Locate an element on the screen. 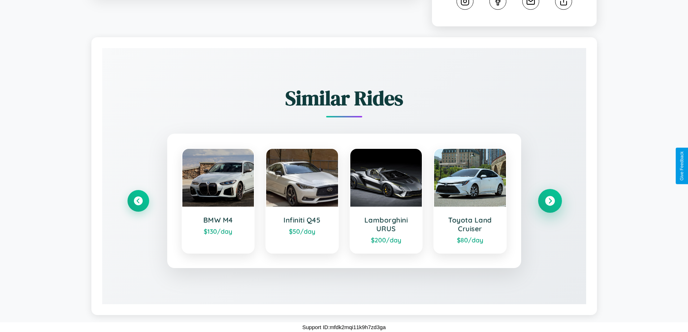 The image size is (688, 332). h3: BMW M4 is located at coordinates (218, 220).